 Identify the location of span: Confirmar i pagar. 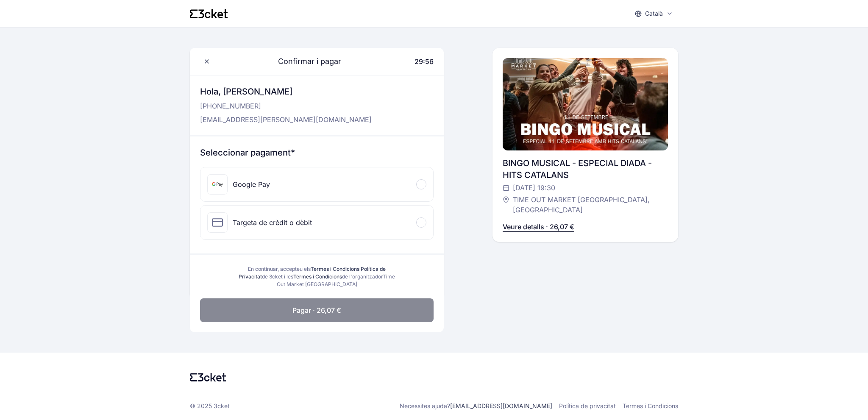
(304, 61).